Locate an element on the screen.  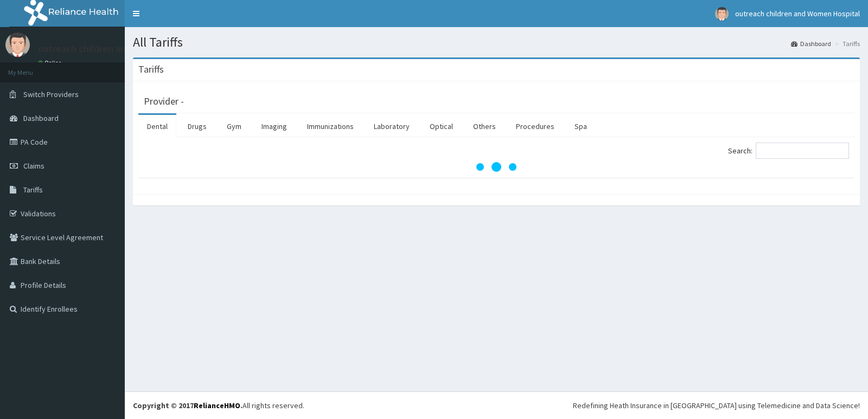
a: Immunizations is located at coordinates (331, 127).